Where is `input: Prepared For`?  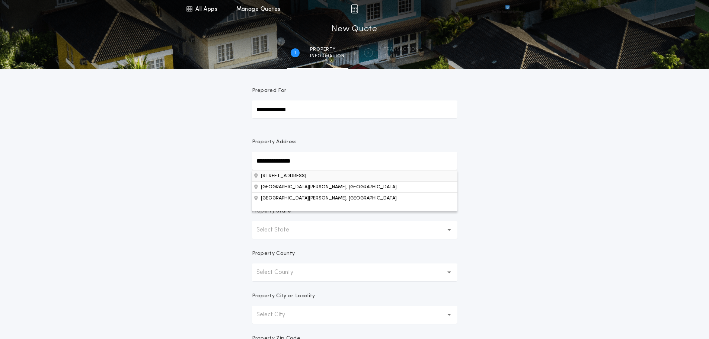 input: Prepared For is located at coordinates (355, 109).